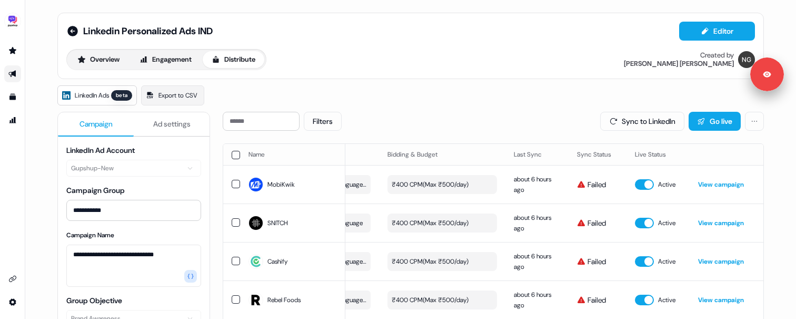 This screenshot has width=796, height=319. I want to click on div: Created by, so click(717, 55).